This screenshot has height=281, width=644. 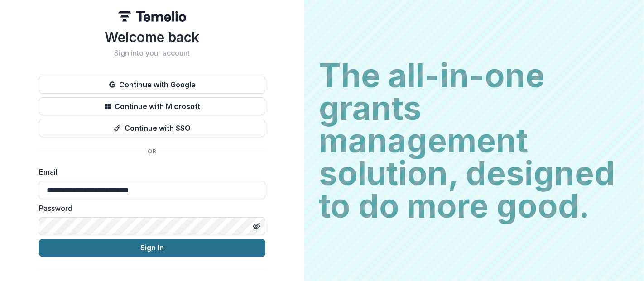 What do you see at coordinates (149, 172) in the screenshot?
I see `label: Email` at bounding box center [149, 172].